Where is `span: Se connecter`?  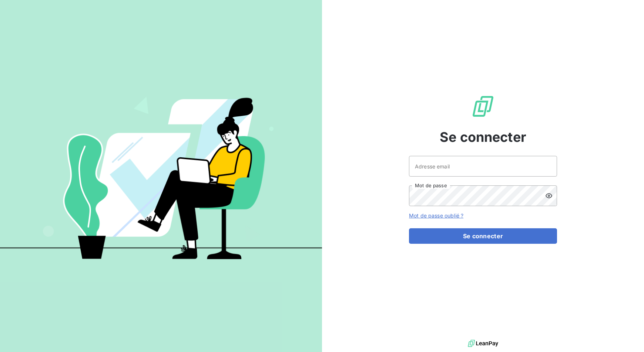
span: Se connecter is located at coordinates (483, 137).